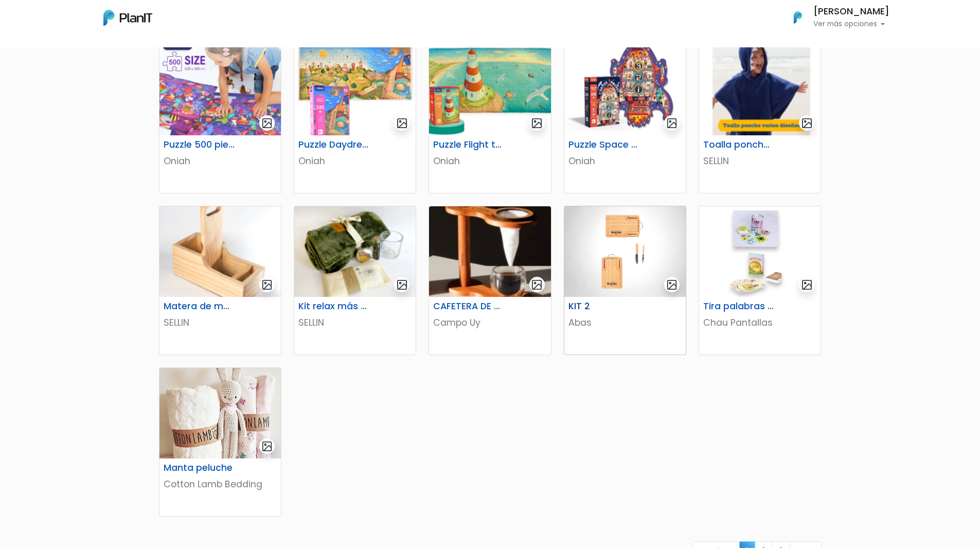  I want to click on img: thumb_image__53_.png, so click(221, 90).